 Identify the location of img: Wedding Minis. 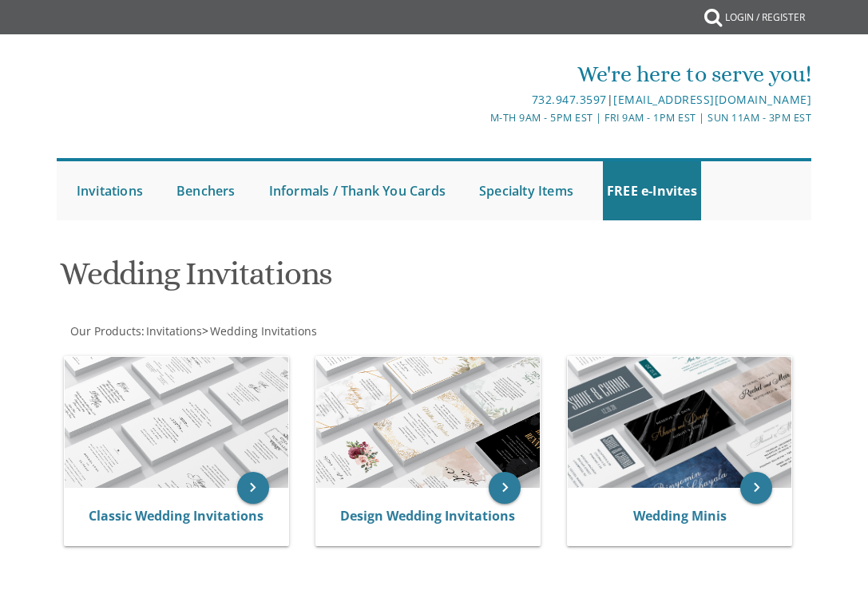
(679, 422).